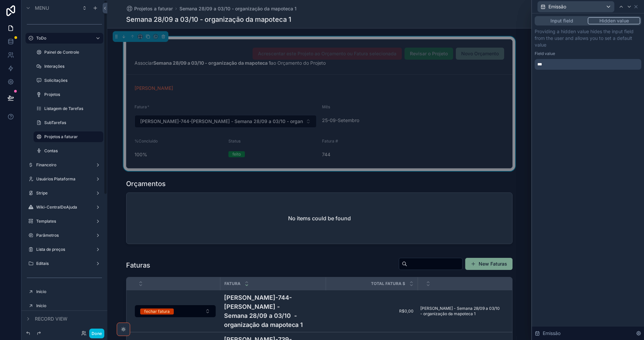 The image size is (644, 340). I want to click on button: Select Button, so click(225, 121).